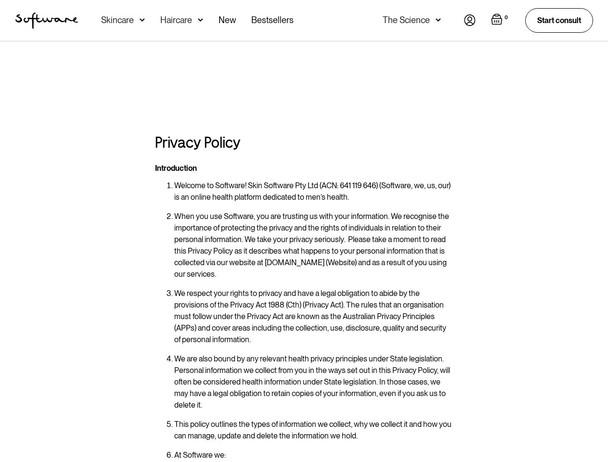 The image size is (608, 462). I want to click on div: Skincare, so click(117, 20).